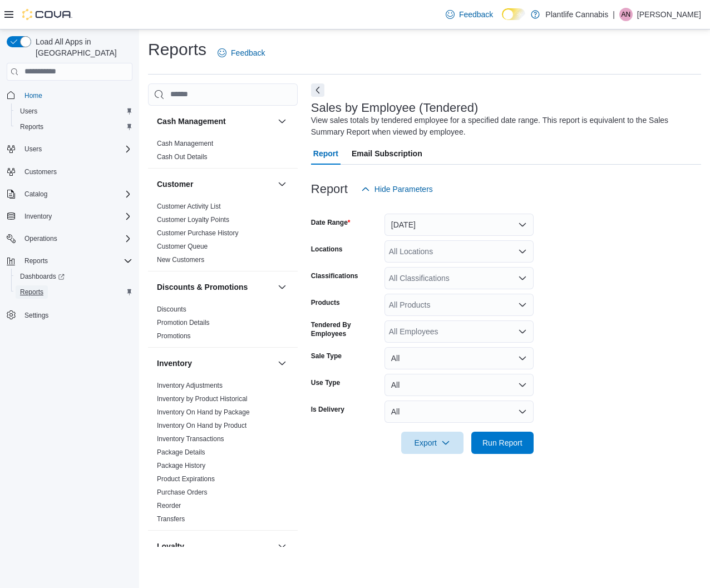 This screenshot has height=588, width=710. Describe the element at coordinates (171, 309) in the screenshot. I see `span: Discounts` at that location.